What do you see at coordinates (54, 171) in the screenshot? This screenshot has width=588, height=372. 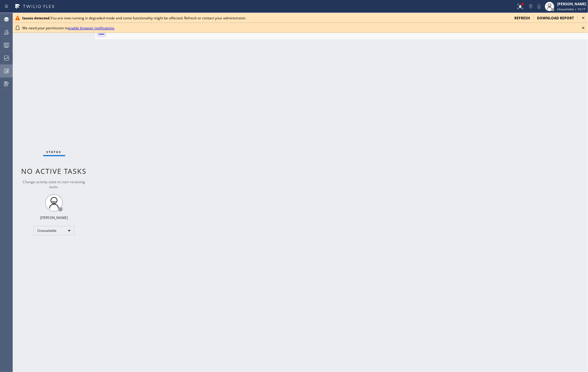 I see `span: No active tasks` at bounding box center [54, 171].